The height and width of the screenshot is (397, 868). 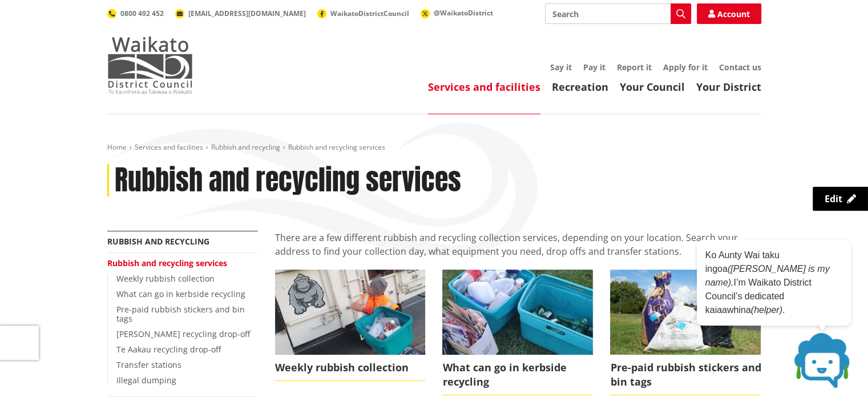 What do you see at coordinates (167, 262) in the screenshot?
I see `a: Rubbish and recycling services` at bounding box center [167, 262].